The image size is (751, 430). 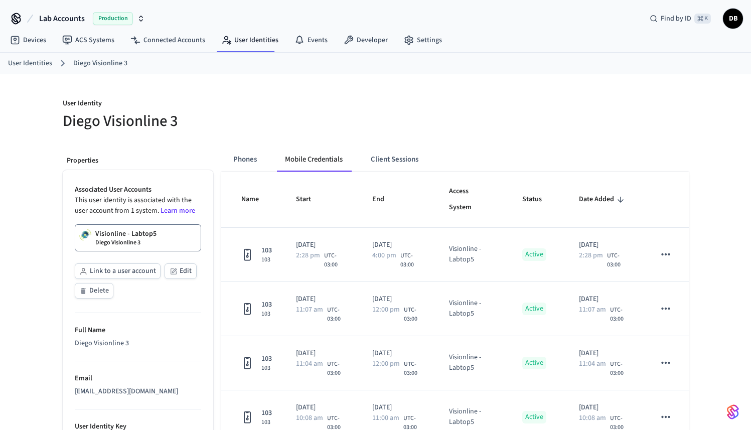 What do you see at coordinates (138, 206) in the screenshot?
I see `p: This user identity is associated with the user account from 1 system.` at bounding box center [138, 206].